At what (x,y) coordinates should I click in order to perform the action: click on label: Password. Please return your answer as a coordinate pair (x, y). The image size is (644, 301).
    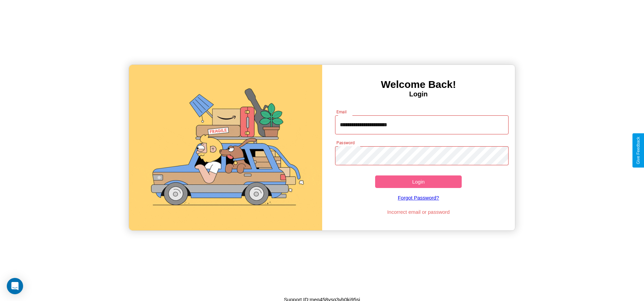
    Looking at the image, I should click on (345, 143).